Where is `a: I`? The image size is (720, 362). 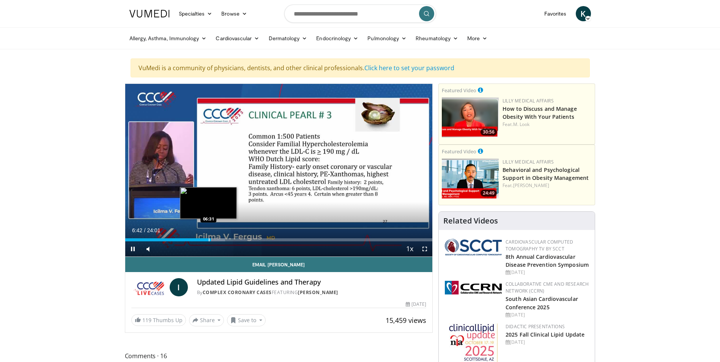
a: I is located at coordinates (179, 287).